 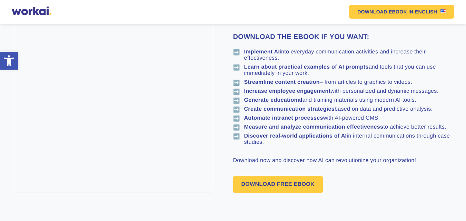 What do you see at coordinates (282, 82) in the screenshot?
I see `font: Streamline content creation` at bounding box center [282, 82].